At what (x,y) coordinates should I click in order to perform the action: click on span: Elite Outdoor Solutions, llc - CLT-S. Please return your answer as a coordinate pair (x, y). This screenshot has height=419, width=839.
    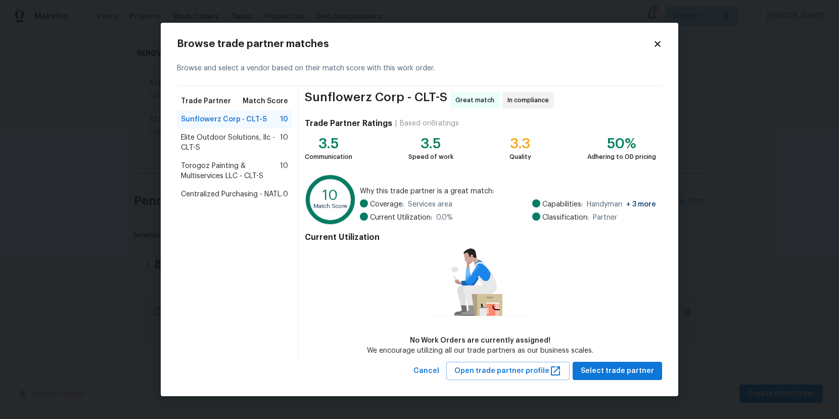
    Looking at the image, I should click on (231, 143).